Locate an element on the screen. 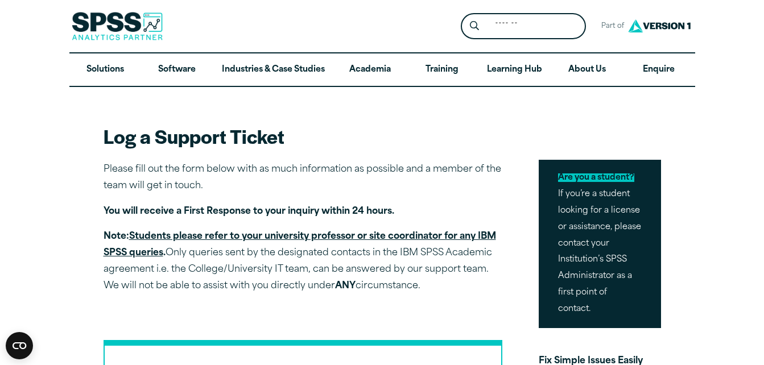  a: Industries & Case Studies is located at coordinates (273, 70).